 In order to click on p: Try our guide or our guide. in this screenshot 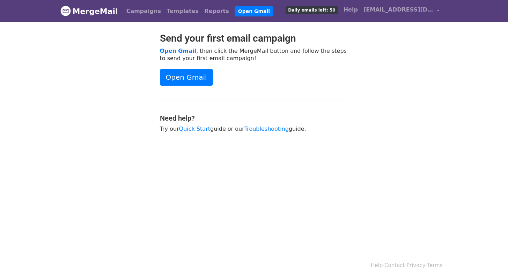, I will do `click(254, 129)`.